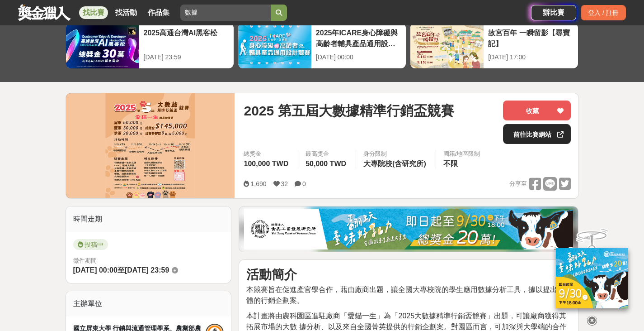 Image resolution: width=644 pixels, height=331 pixels. Describe the element at coordinates (126, 13) in the screenshot. I see `a: 找活動` at that location.